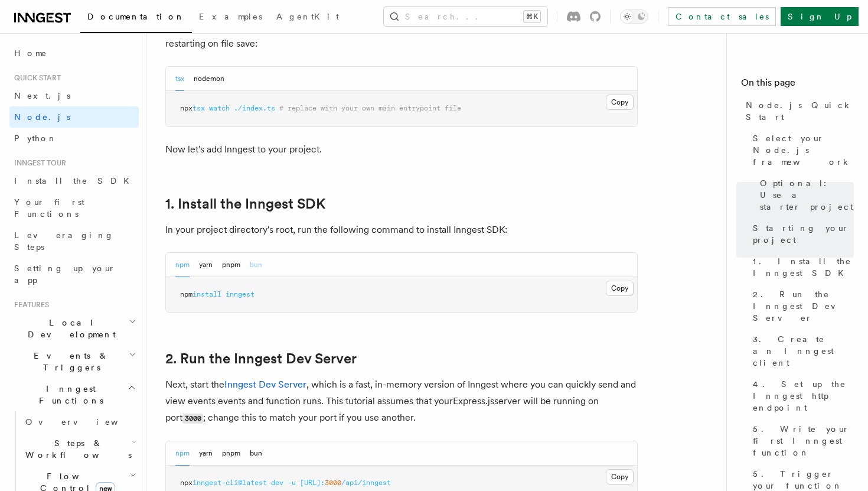 This screenshot has width=868, height=491. I want to click on button: Events & Triggers, so click(74, 362).